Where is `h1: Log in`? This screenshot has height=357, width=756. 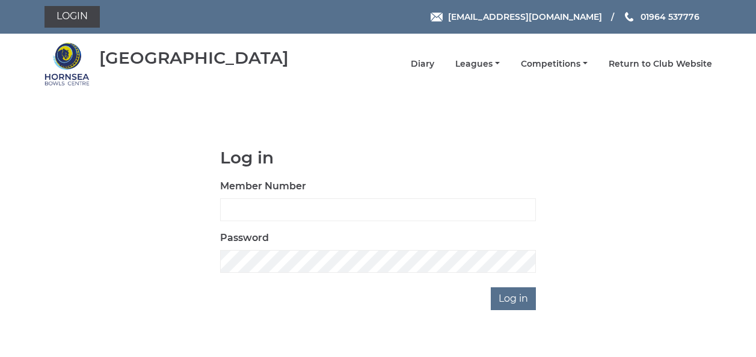
h1: Log in is located at coordinates (378, 158).